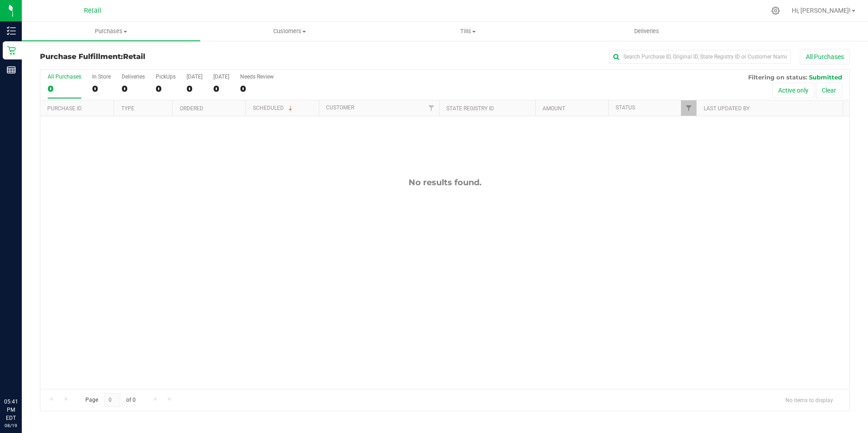 Image resolution: width=868 pixels, height=433 pixels. What do you see at coordinates (445, 182) in the screenshot?
I see `div: No results found.` at bounding box center [445, 182].